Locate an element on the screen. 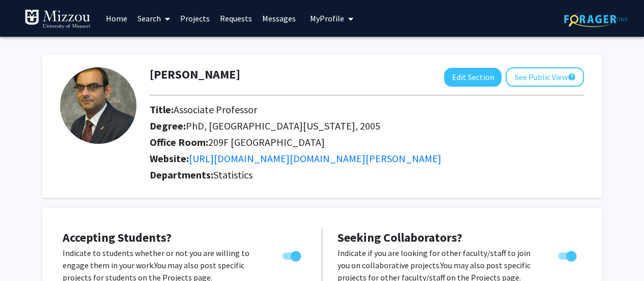  a: Search is located at coordinates (154, 18).